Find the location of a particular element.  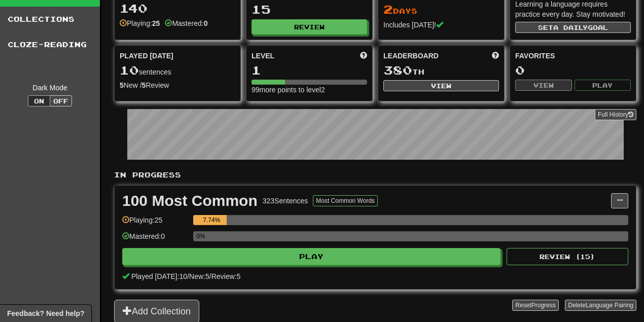

button: DeleteLanguage Pairing is located at coordinates (601, 305).